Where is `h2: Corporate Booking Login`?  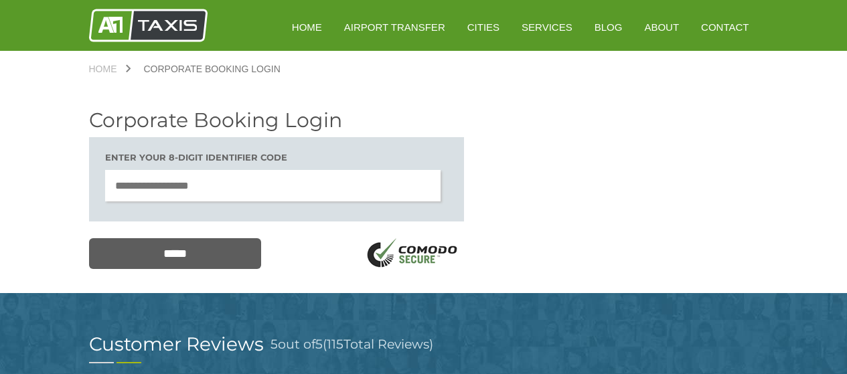 h2: Corporate Booking Login is located at coordinates (277, 121).